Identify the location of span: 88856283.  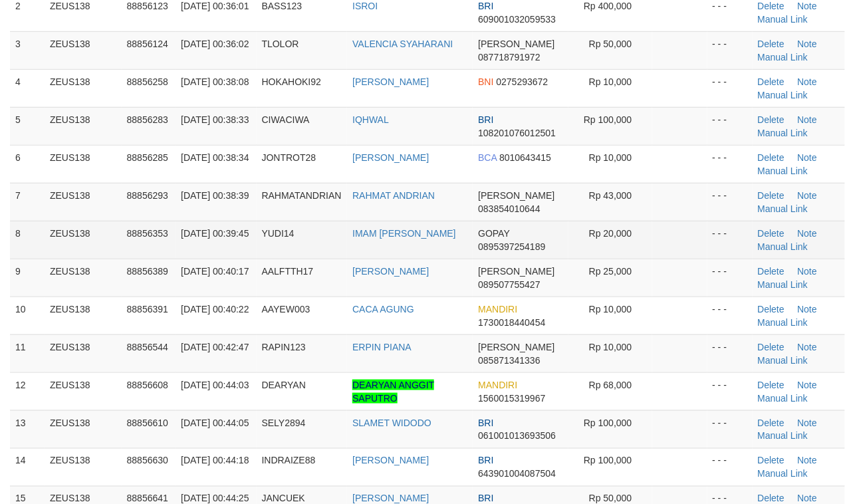
(148, 119).